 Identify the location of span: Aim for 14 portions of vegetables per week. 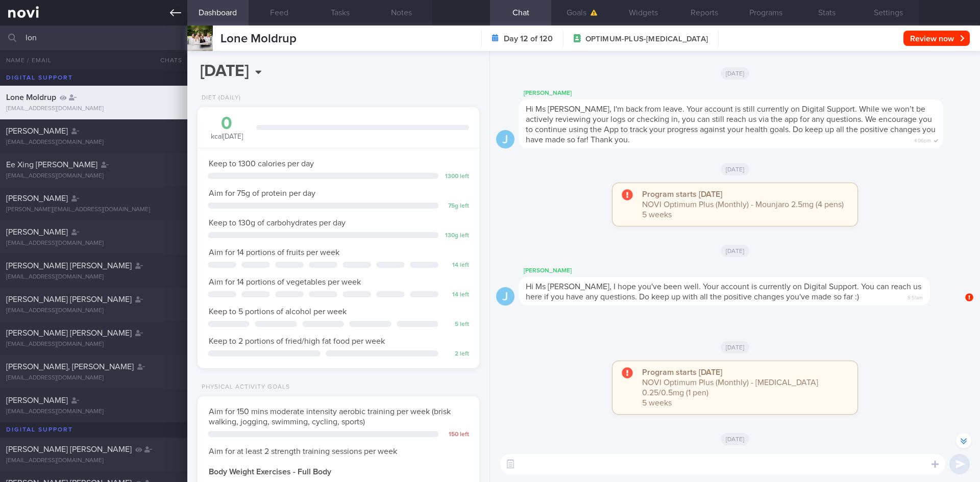
(284, 282).